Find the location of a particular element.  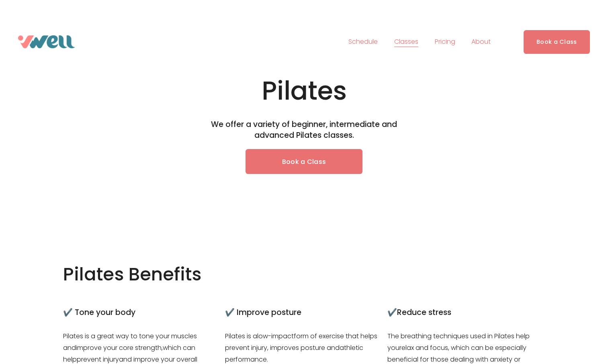

span: low-impact is located at coordinates (275, 336).